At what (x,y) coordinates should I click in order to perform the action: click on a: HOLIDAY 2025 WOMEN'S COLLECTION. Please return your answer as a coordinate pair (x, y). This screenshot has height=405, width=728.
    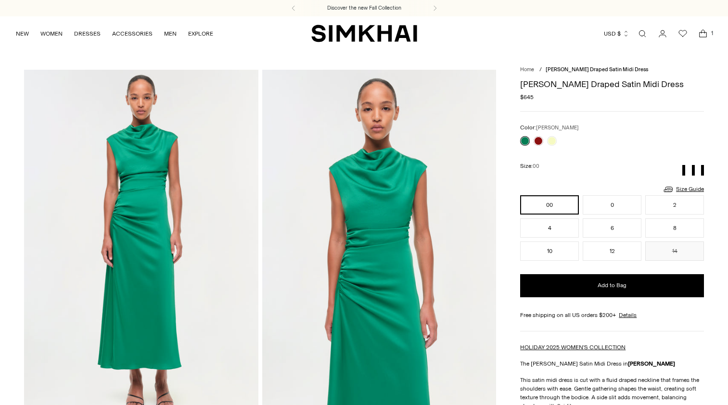
    Looking at the image, I should click on (573, 347).